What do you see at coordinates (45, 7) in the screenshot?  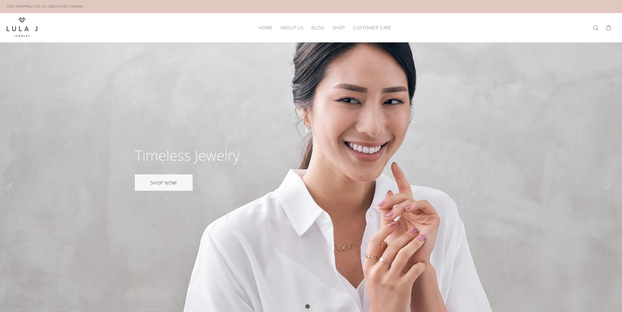 I see `div: FREE SHIPPING FOR ALL SINGAPORE ORDERS` at bounding box center [45, 7].